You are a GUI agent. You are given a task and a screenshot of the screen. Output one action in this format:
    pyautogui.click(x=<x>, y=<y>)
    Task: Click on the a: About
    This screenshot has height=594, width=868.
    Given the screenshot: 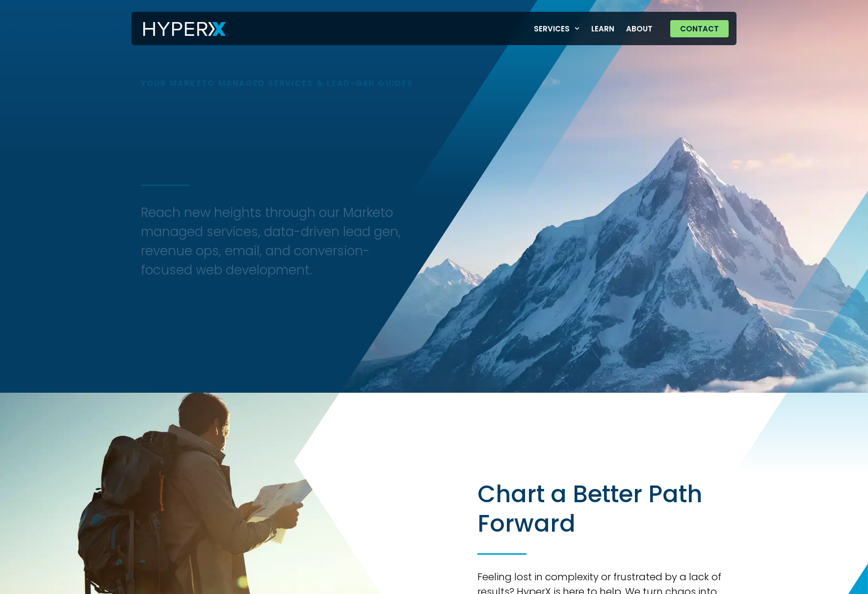 What is the action you would take?
    pyautogui.click(x=639, y=28)
    